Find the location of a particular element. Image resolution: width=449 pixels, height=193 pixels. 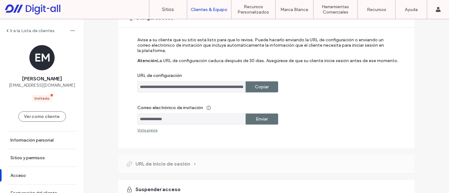

label: Atención is located at coordinates (147, 65).